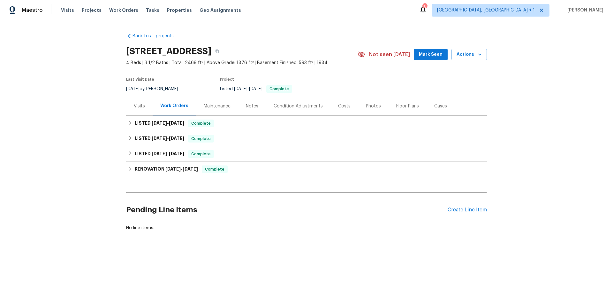 Image resolution: width=613 pixels, height=293 pixels. Describe the element at coordinates (424, 7) in the screenshot. I see `div: 6` at that location.